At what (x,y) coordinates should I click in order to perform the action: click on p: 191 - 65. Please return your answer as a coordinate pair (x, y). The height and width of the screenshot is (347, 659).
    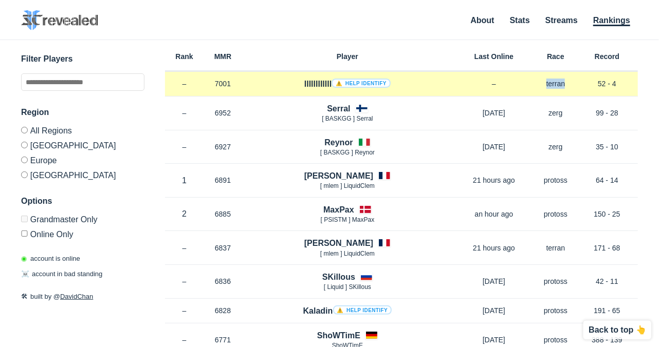
    Looking at the image, I should click on (607, 311).